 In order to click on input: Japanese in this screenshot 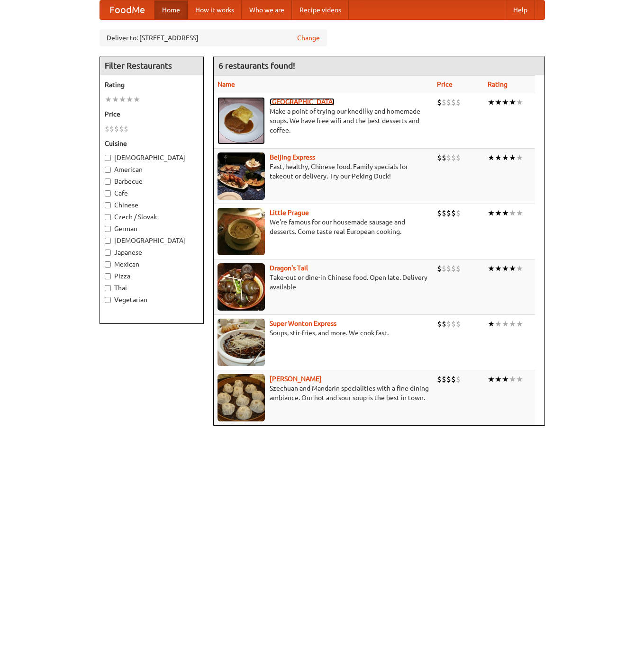, I will do `click(107, 252)`.